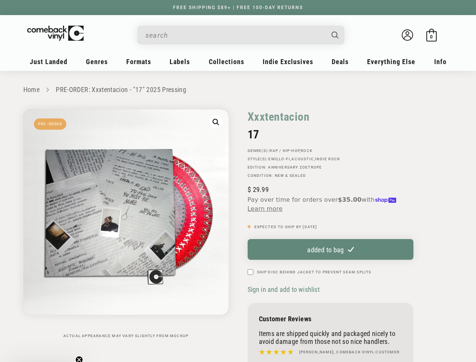 This screenshot has width=476, height=362. I want to click on div: Search, so click(241, 35).